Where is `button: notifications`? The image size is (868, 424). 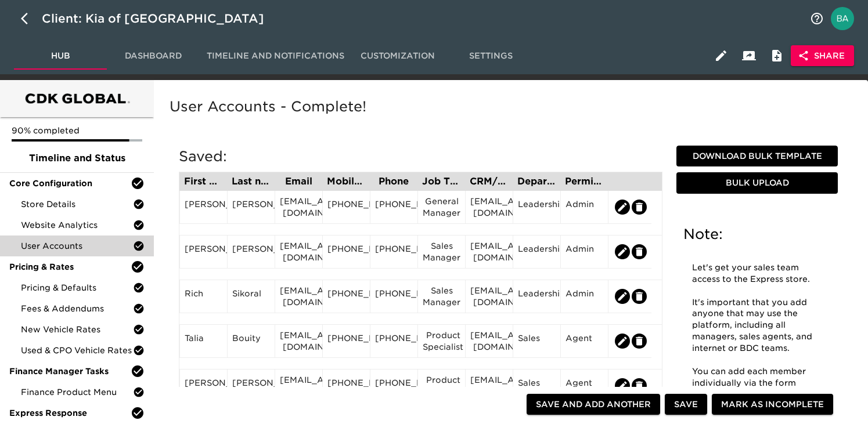
button: notifications is located at coordinates (817, 18).